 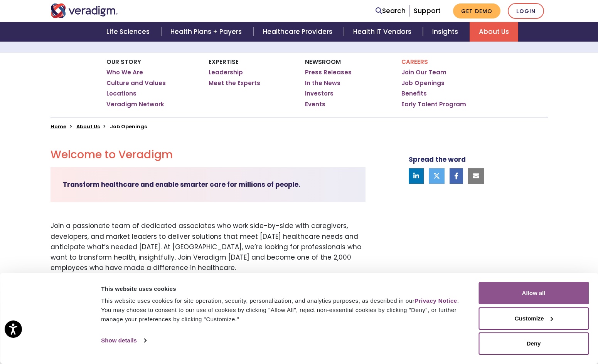 I want to click on div: This website uses cookies for site operation, security, personalization, and analytics purposes, ..., so click(x=281, y=310).